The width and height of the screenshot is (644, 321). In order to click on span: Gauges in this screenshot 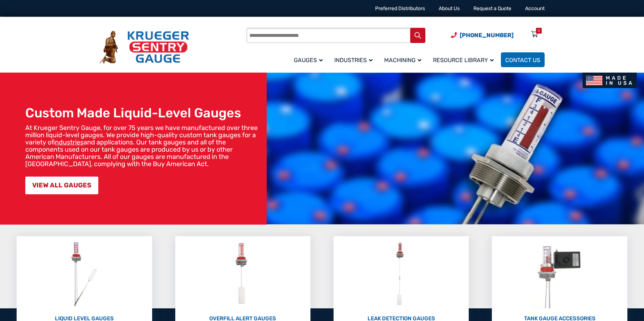, I will do `click(308, 60)`.